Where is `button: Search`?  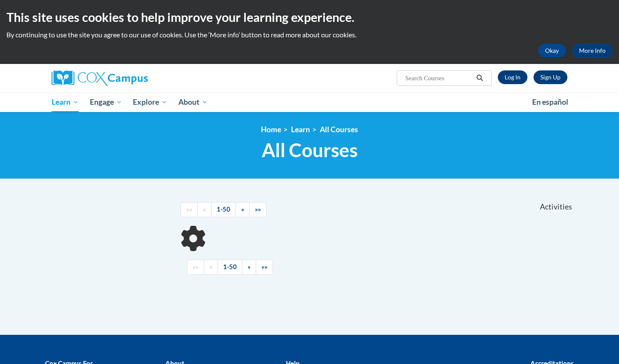
button: Search is located at coordinates (480, 78).